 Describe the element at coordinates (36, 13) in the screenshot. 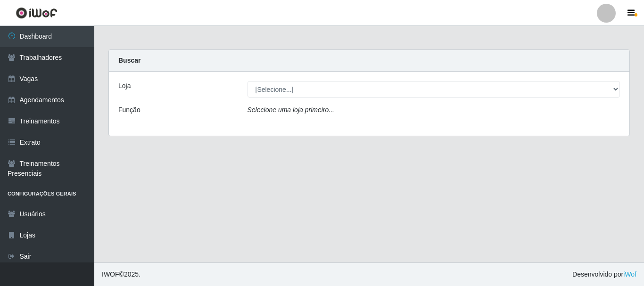

I see `img: CoreUI Logo` at that location.